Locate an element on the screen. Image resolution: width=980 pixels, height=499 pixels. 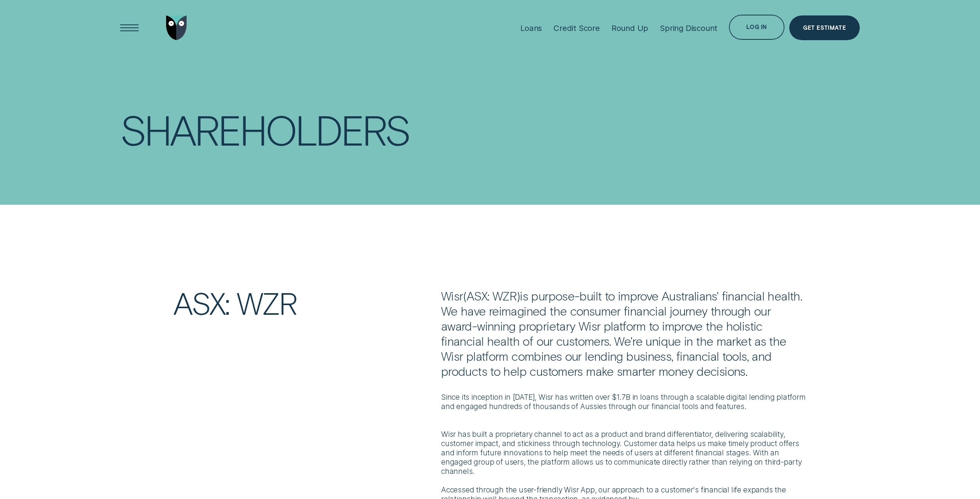
img: Wisr is located at coordinates (177, 28).